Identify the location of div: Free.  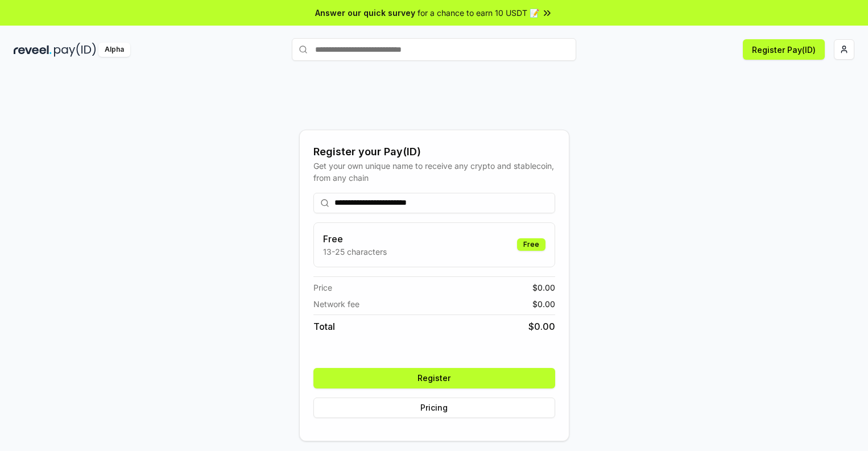
(531, 245).